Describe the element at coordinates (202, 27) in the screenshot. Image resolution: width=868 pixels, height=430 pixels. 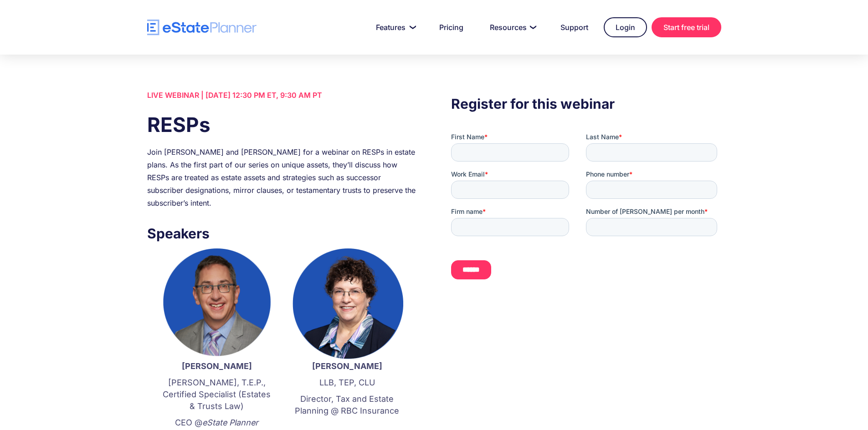
I see `a: home` at that location.